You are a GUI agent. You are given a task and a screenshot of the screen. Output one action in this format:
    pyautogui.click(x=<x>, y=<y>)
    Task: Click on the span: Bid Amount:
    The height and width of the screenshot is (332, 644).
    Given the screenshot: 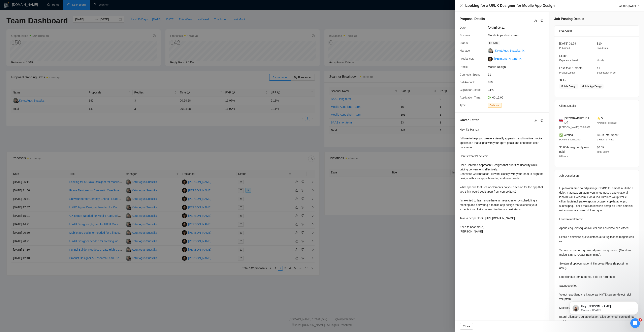 What is the action you would take?
    pyautogui.click(x=468, y=82)
    